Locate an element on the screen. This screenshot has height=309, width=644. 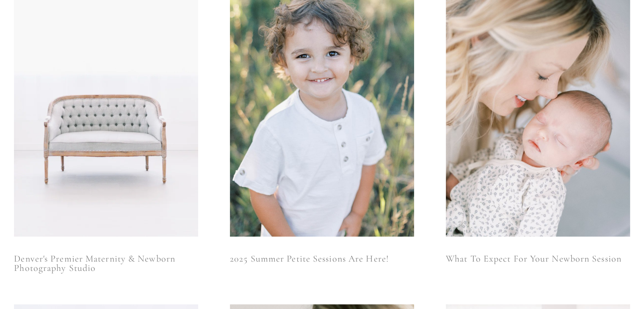
a: What To Expect For Your Newborn Session is located at coordinates (538, 258).